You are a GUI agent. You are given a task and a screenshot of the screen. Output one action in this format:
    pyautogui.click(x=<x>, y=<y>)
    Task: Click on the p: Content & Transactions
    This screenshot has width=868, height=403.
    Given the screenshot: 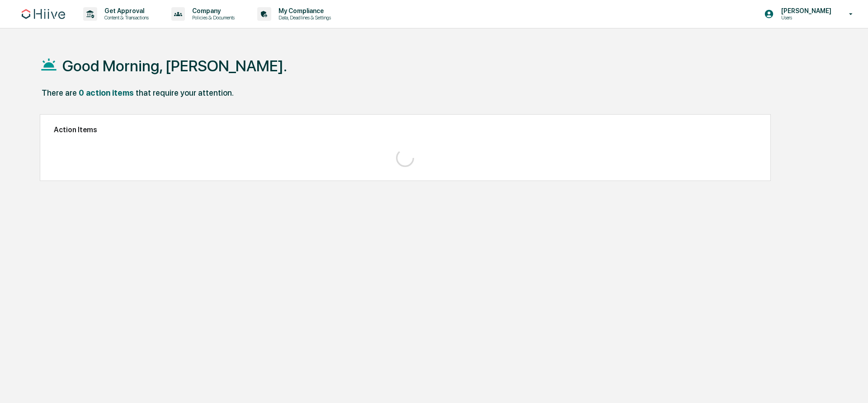 What is the action you would take?
    pyautogui.click(x=126, y=18)
    